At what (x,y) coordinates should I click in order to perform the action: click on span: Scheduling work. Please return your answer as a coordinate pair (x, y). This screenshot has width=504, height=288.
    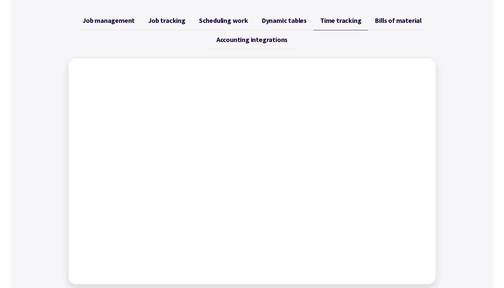
    Looking at the image, I should click on (223, 21).